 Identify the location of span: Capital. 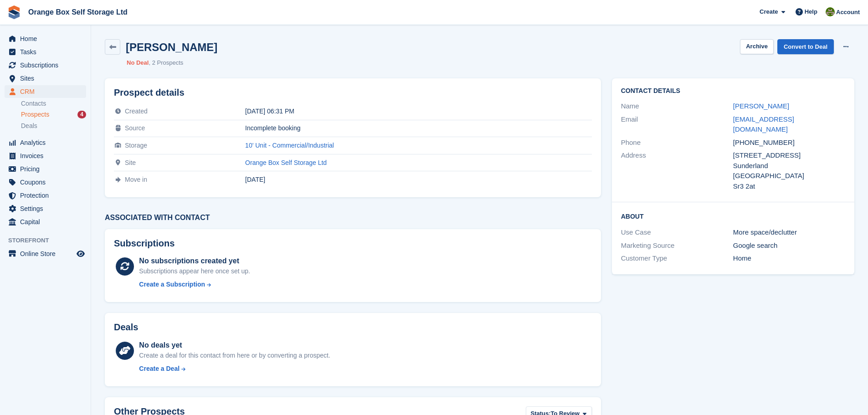
(47, 222).